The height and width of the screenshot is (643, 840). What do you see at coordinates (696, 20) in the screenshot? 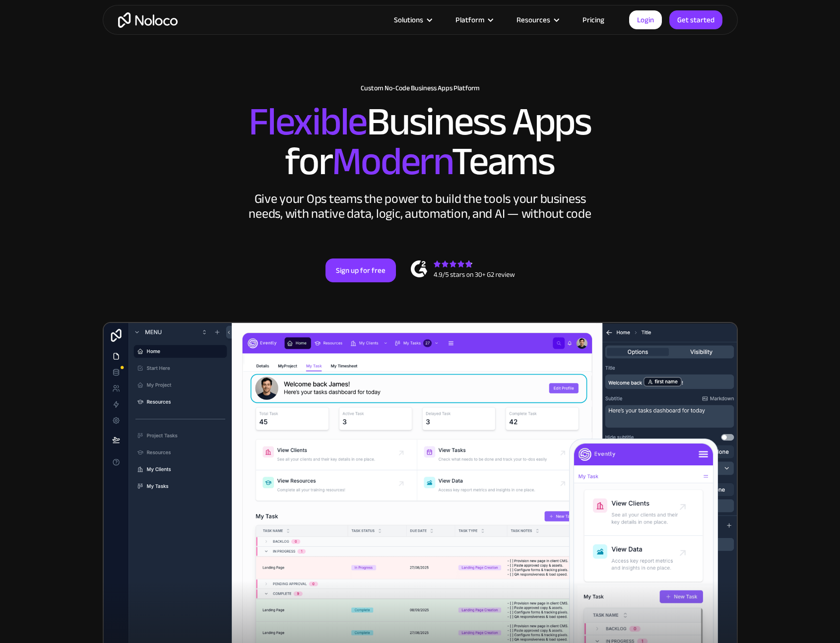
I see `a: Get started` at bounding box center [696, 20].